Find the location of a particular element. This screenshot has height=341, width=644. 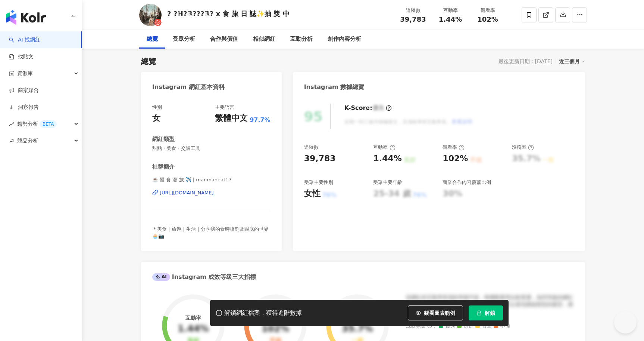

span: 趨勢分析 is located at coordinates (37, 124).